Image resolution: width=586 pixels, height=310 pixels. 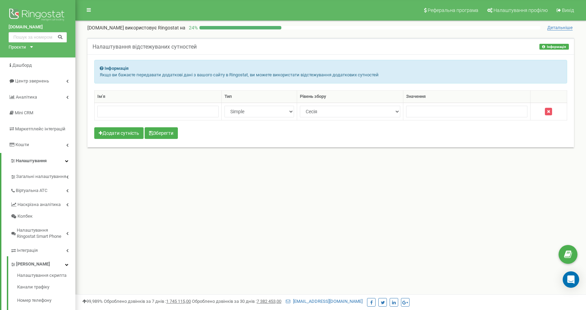 What do you see at coordinates (26, 97) in the screenshot?
I see `span: Аналiтика` at bounding box center [26, 97].